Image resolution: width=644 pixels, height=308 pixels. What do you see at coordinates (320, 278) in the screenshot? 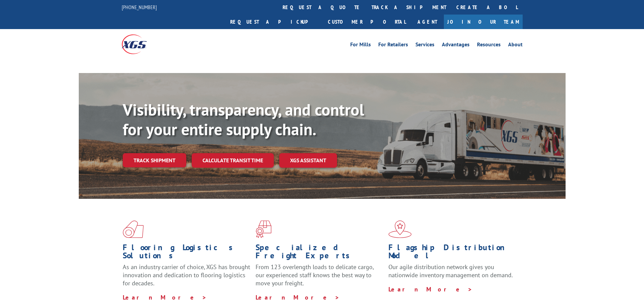
I see `p: From 123 overlength loads to delicate cargo, our experienced staff knows the best way to move you...` at bounding box center [320, 278].